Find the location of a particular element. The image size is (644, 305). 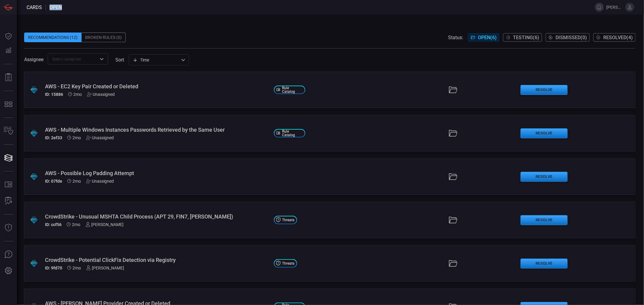

div: Broken Rules (0) is located at coordinates (103, 37).